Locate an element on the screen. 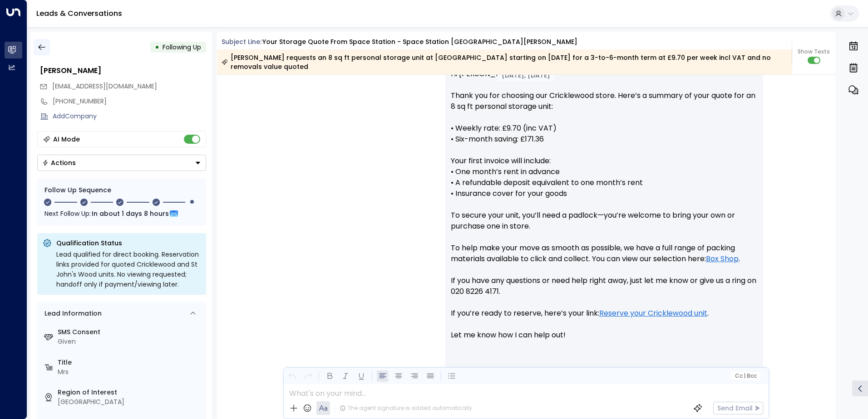 This screenshot has width=868, height=419. span: Cc Bcc is located at coordinates (745, 376).